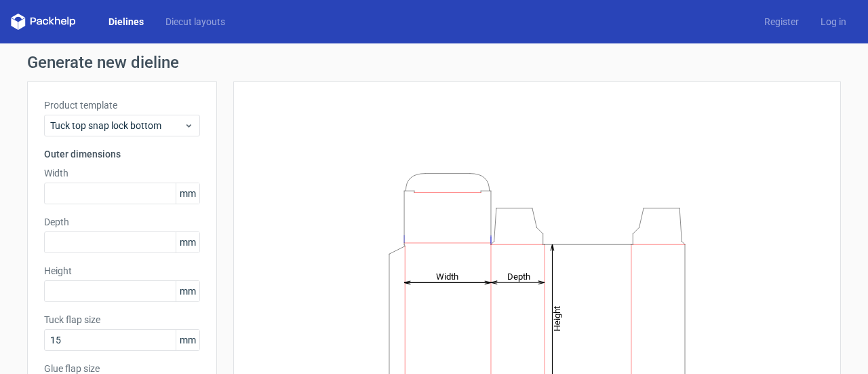 This screenshot has width=868, height=374. I want to click on label: Depth, so click(122, 222).